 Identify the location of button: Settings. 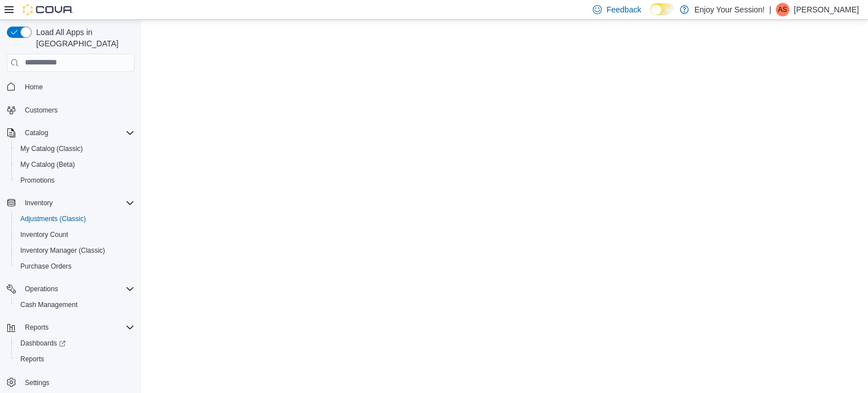
(71, 382).